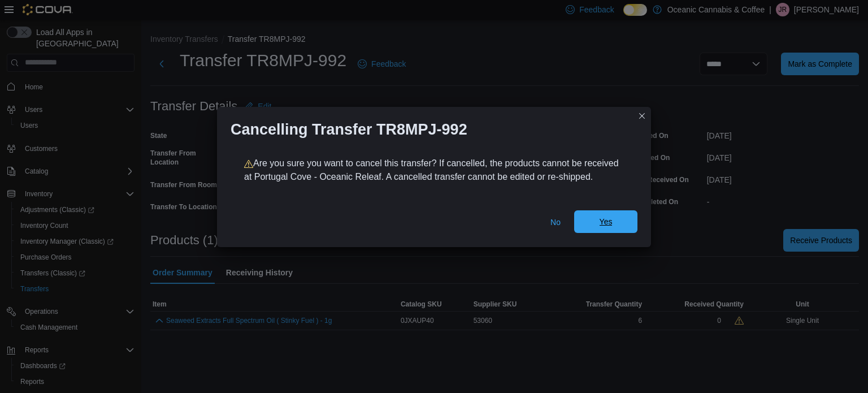  Describe the element at coordinates (605, 222) in the screenshot. I see `button: Yes` at that location.